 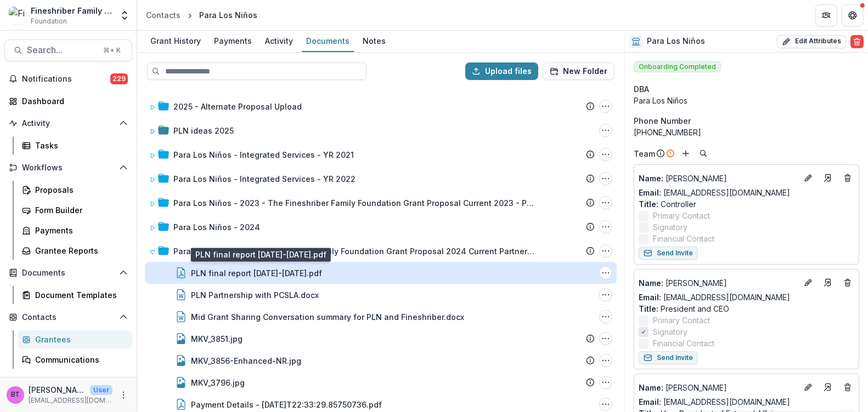 I want to click on span: Signatory, so click(x=670, y=331).